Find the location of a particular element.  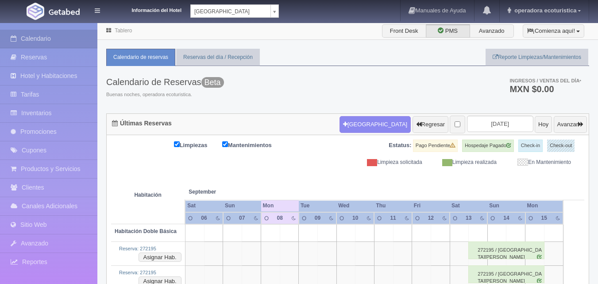

label: Avanzado is located at coordinates (491, 31).